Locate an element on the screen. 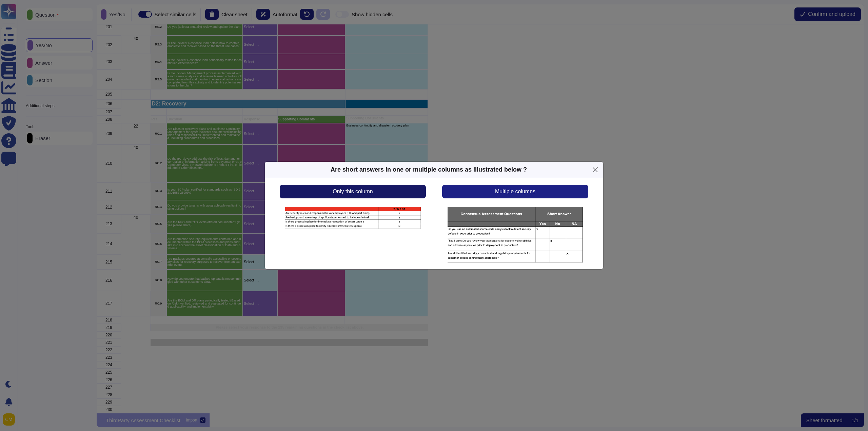 This screenshot has height=431, width=868. span: Multiple columns is located at coordinates (515, 191).